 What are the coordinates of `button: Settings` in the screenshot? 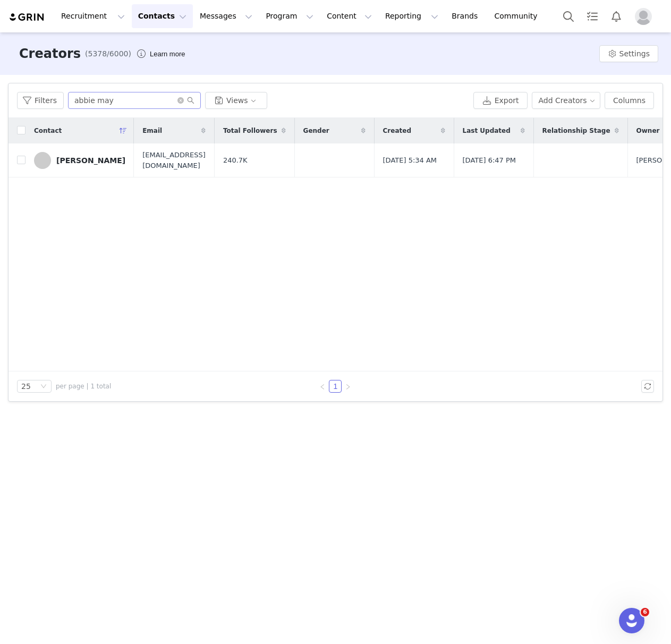 It's located at (628, 53).